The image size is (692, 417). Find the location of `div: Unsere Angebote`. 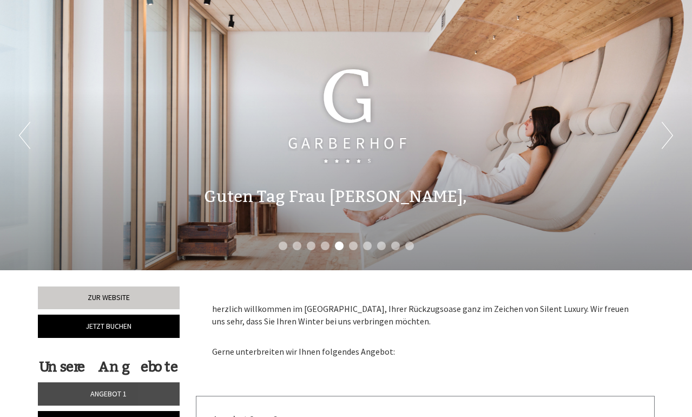

div: Unsere Angebote is located at coordinates (109, 366).